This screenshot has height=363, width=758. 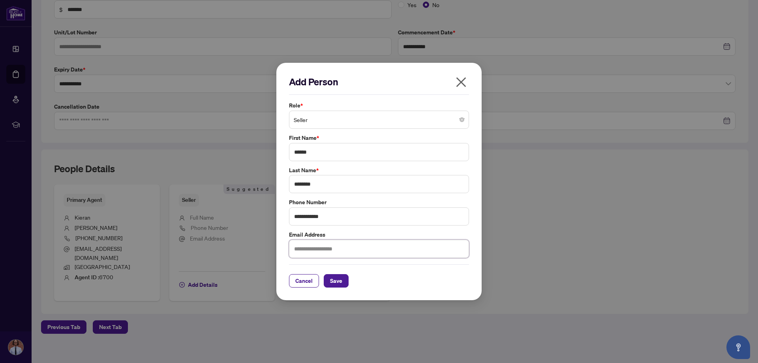 What do you see at coordinates (379, 82) in the screenshot?
I see `h2: Add Person` at bounding box center [379, 82].